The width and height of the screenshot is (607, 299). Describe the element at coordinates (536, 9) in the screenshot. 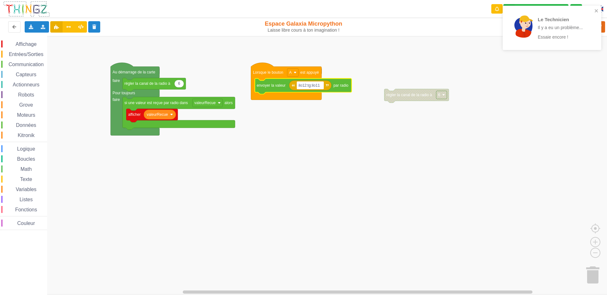

I see `div: Ta base fonctionne bien !` at that location.